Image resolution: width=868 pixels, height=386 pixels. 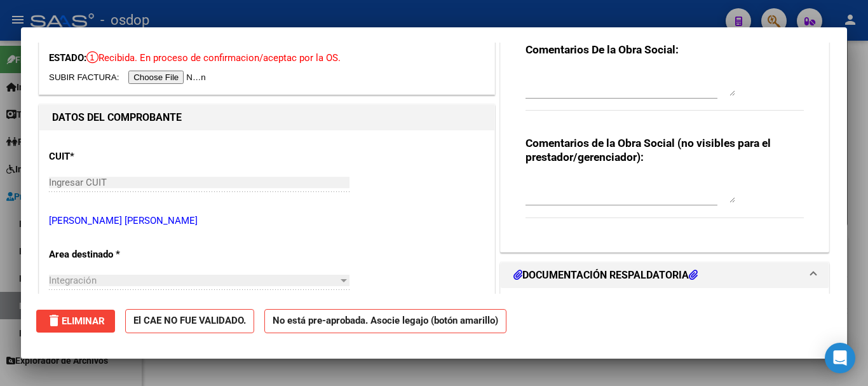 I want to click on strong: DATOS DEL COMPROBANTE, so click(x=117, y=117).